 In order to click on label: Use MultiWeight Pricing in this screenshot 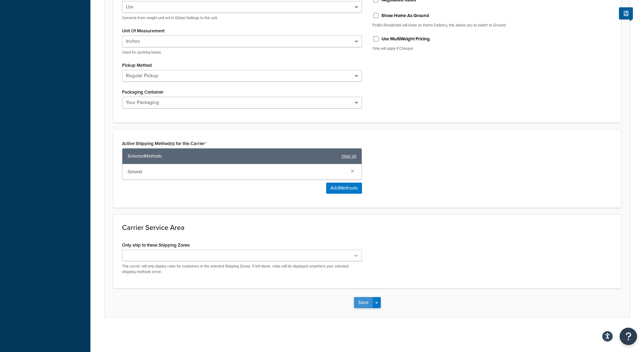, I will do `click(405, 39)`.